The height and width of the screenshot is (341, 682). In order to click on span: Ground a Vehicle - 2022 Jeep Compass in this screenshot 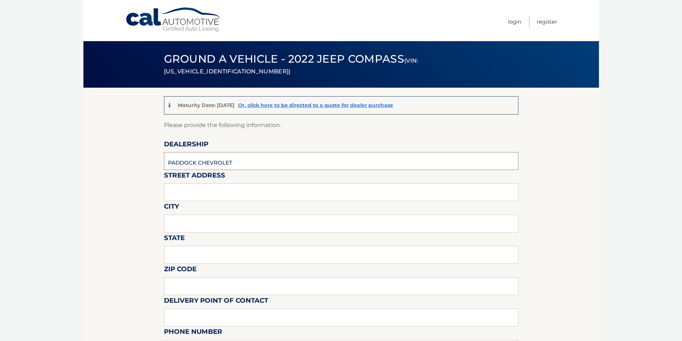, I will do `click(291, 64)`.